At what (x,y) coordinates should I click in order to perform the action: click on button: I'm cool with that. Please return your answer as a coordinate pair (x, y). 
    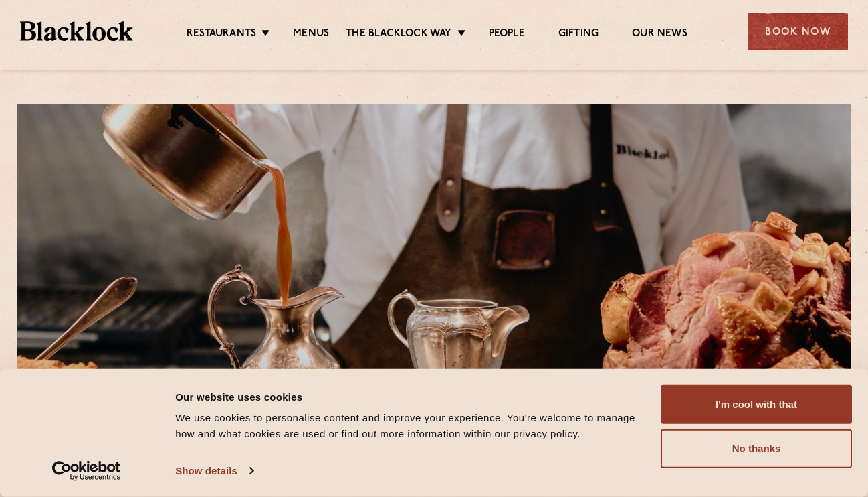
    Looking at the image, I should click on (757, 405).